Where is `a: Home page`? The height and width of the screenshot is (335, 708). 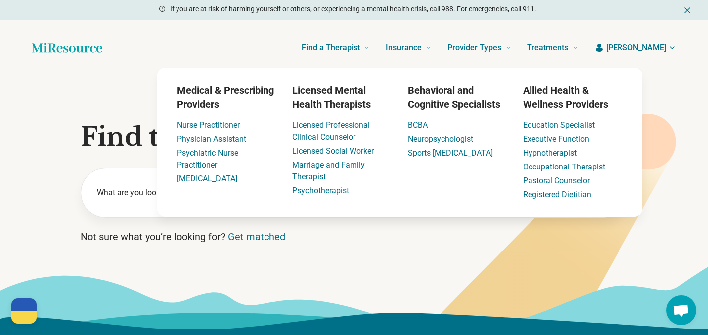
a: Home page is located at coordinates (67, 48).